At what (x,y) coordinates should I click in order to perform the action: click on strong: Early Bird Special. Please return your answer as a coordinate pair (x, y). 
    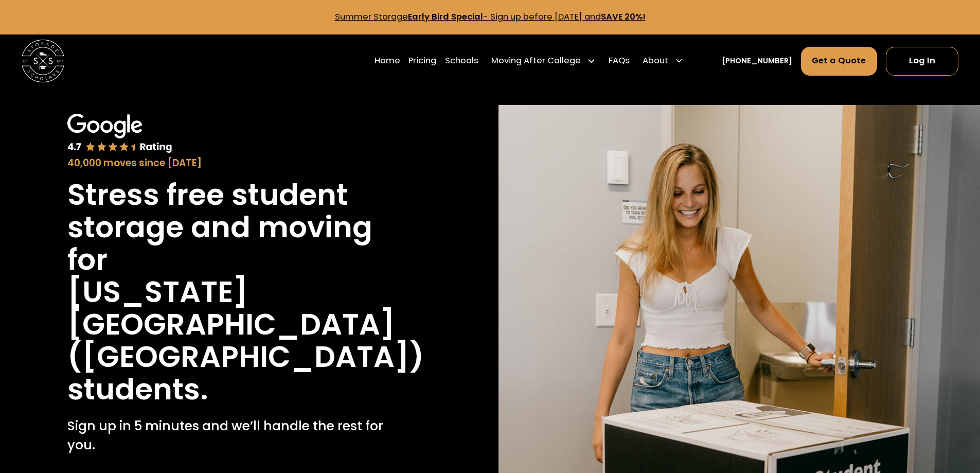
    Looking at the image, I should click on (446, 17).